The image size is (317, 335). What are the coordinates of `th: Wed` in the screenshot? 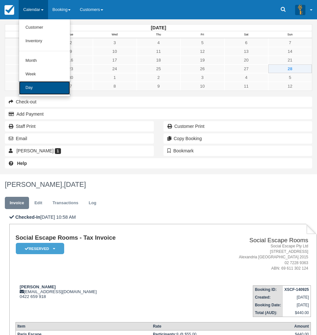 It's located at (115, 35).